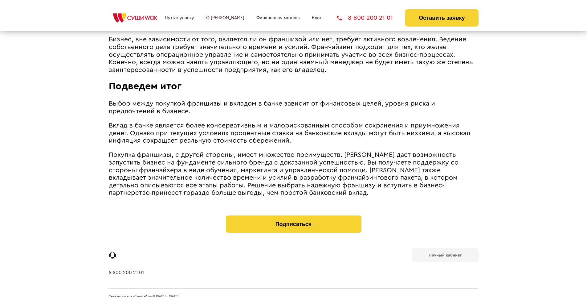 The height and width of the screenshot is (297, 587). What do you see at coordinates (294, 224) in the screenshot?
I see `button: Подписаться` at bounding box center [294, 224].